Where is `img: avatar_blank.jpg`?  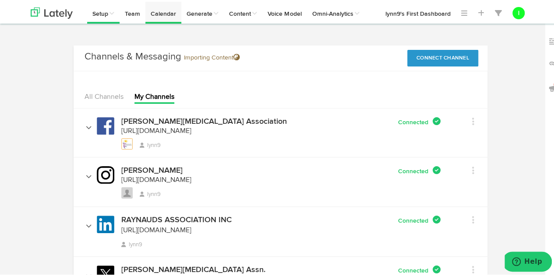 img: avatar_blank.jpg is located at coordinates (127, 191).